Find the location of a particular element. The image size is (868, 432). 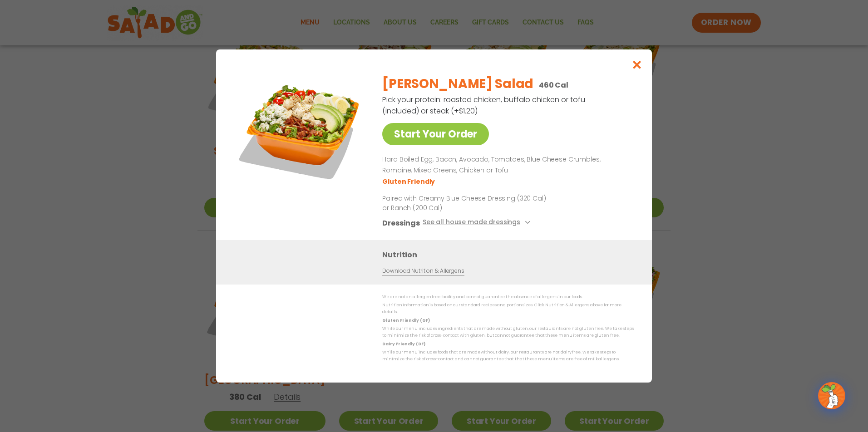

p: We are not an allergen free facility and cannot guarantee the absence of allergens in our foods. is located at coordinates (508, 297).